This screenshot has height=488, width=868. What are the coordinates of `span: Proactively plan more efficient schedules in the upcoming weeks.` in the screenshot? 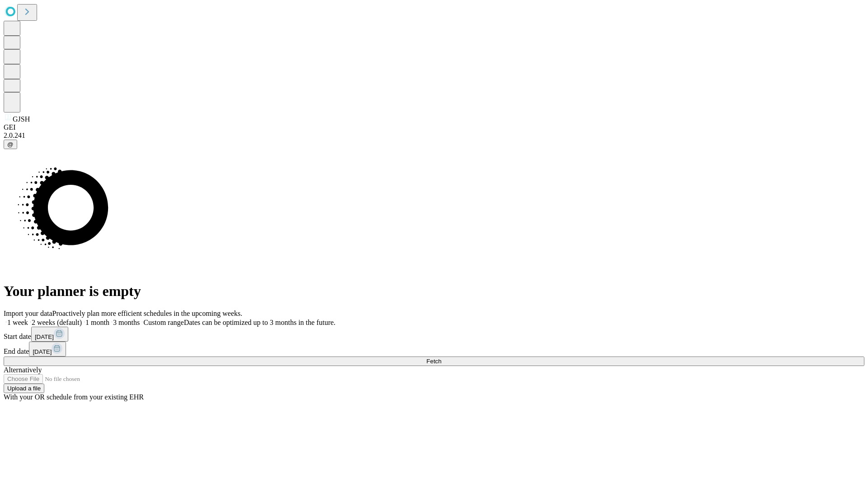 It's located at (147, 313).